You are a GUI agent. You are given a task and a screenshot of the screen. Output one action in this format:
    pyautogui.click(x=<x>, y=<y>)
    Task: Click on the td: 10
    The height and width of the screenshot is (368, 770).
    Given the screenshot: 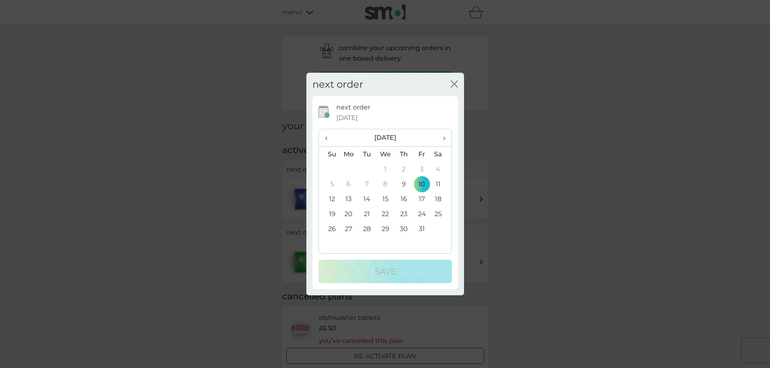 What is the action you would take?
    pyautogui.click(x=422, y=184)
    